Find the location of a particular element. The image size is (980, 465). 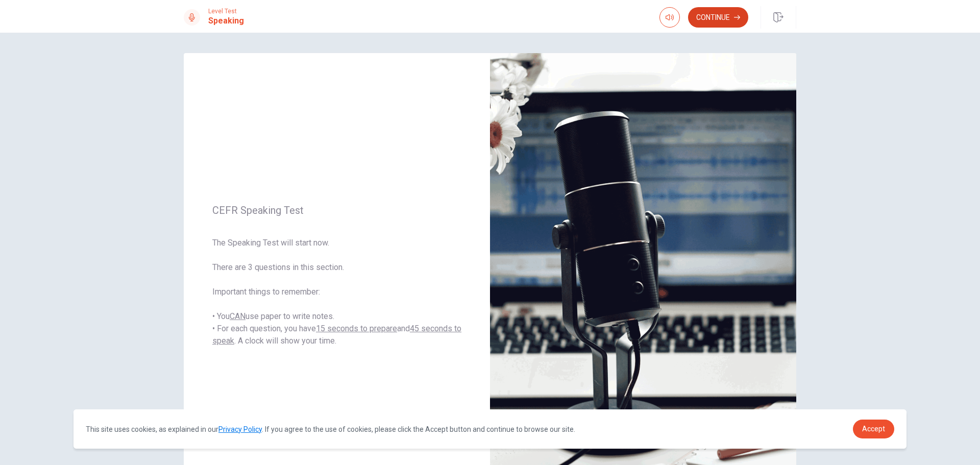

span: CEFR Speaking Test is located at coordinates (337, 211).